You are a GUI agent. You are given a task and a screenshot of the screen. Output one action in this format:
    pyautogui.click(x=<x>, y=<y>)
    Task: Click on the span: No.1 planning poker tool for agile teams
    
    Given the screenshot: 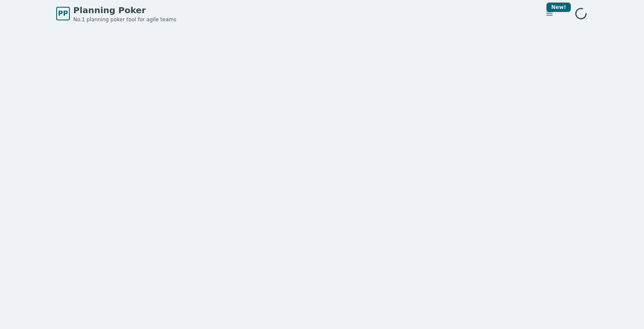 What is the action you would take?
    pyautogui.click(x=124, y=20)
    